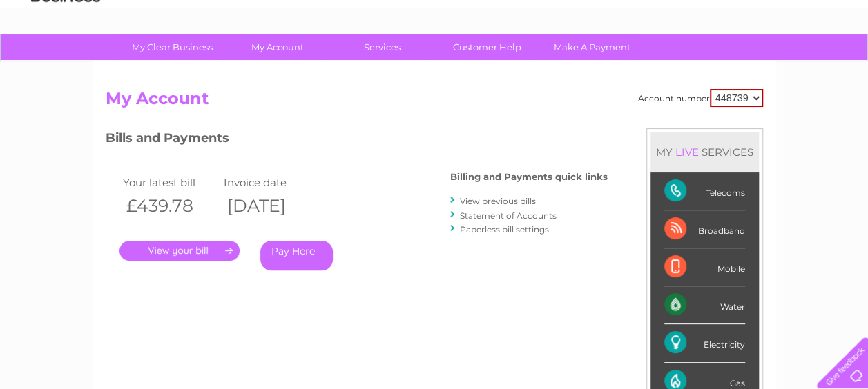 The height and width of the screenshot is (389, 868). I want to click on a: Customer Help, so click(486, 47).